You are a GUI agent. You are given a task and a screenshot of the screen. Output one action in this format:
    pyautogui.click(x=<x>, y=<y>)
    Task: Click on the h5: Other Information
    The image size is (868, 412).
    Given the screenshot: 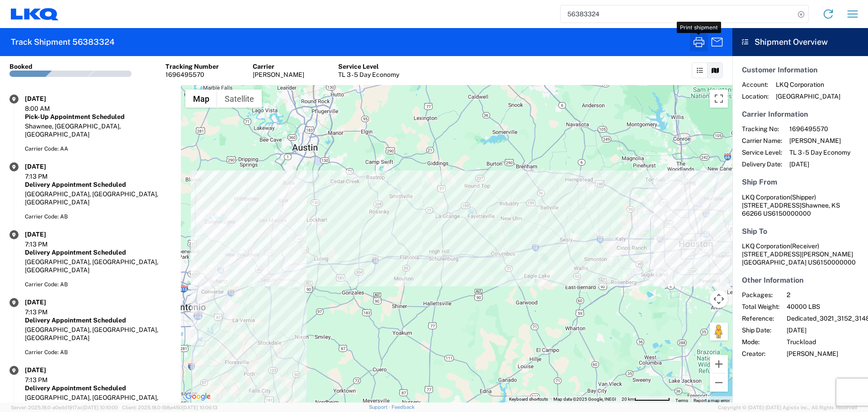 What is the action you would take?
    pyautogui.click(x=800, y=280)
    